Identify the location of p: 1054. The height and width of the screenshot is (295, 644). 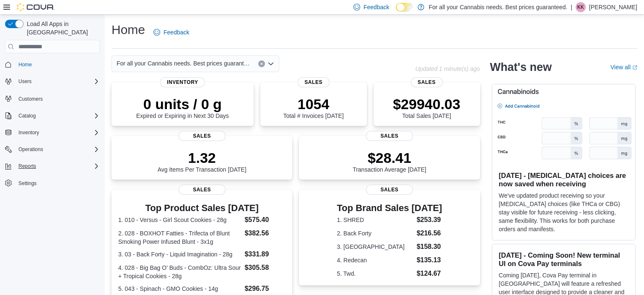
(313, 104).